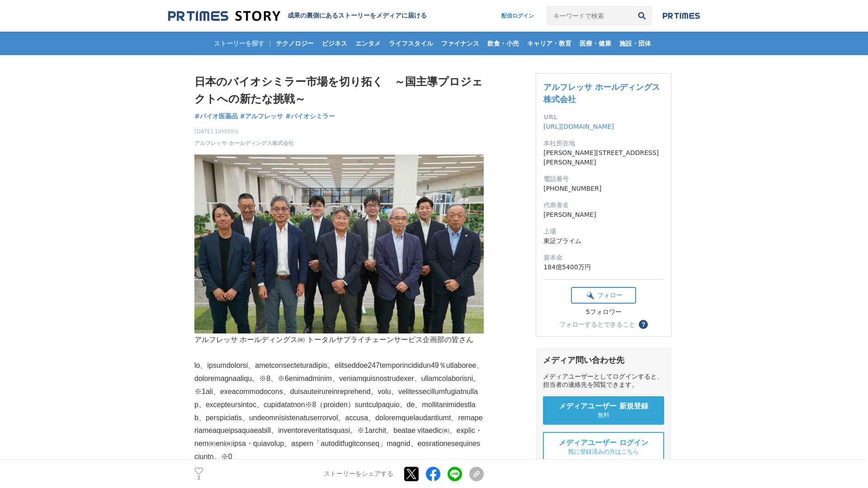 The image size is (868, 488). What do you see at coordinates (603, 410) in the screenshot?
I see `a: メディアユーザー 新規登録 無料` at bounding box center [603, 410].